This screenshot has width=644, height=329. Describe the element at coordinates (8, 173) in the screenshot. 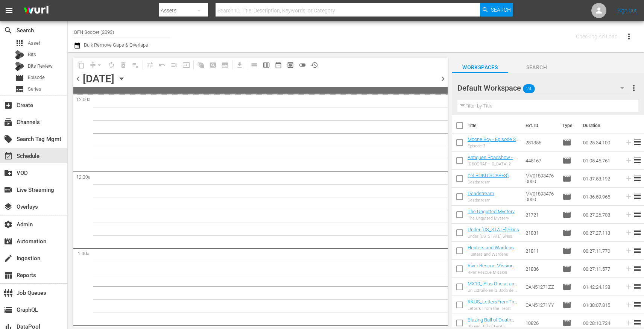

I see `span: VOD` at that location.